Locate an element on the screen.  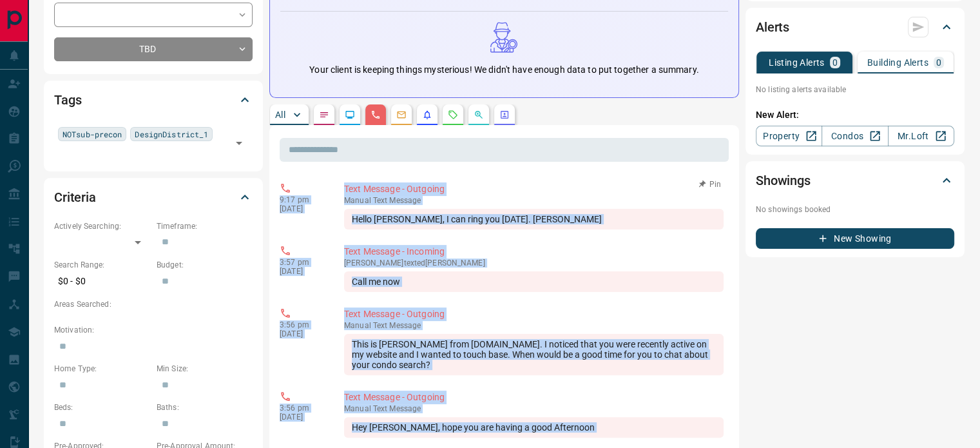
div: Showings is located at coordinates (855, 180).